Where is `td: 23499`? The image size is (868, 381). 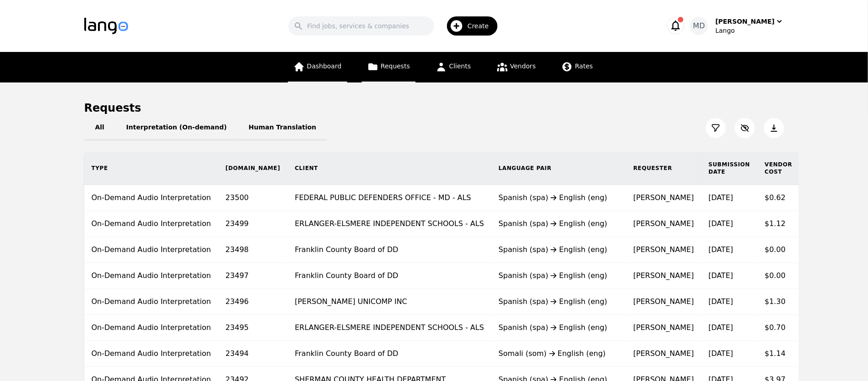
td: 23499 is located at coordinates (253, 223).